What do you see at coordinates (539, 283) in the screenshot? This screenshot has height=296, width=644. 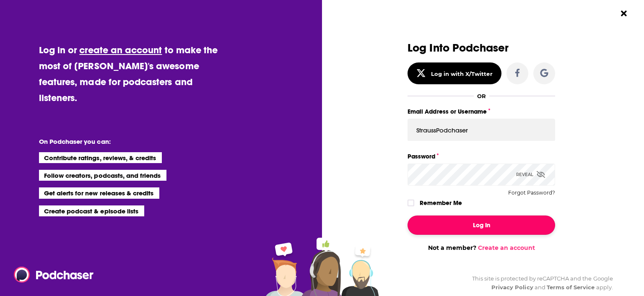 I see `div: This site is protected by reCAPTCHA and the Google and apply.` at bounding box center [539, 283].